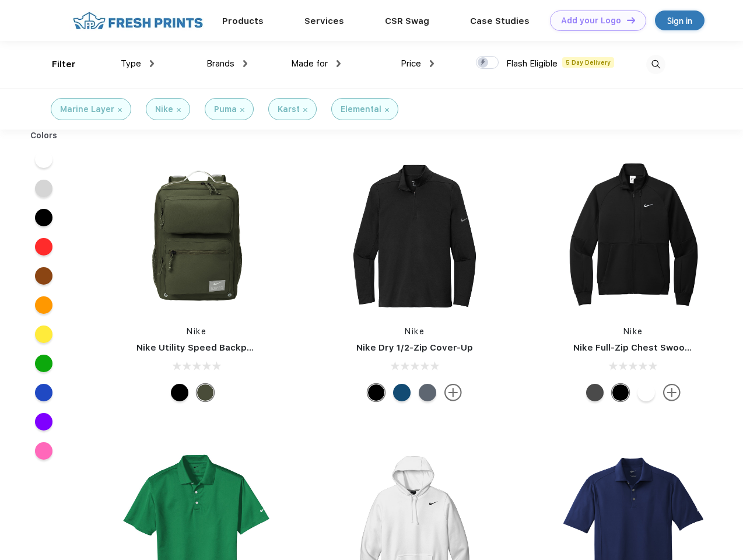 The image size is (743, 560). Describe the element at coordinates (679, 21) in the screenshot. I see `div: Sign in` at that location.